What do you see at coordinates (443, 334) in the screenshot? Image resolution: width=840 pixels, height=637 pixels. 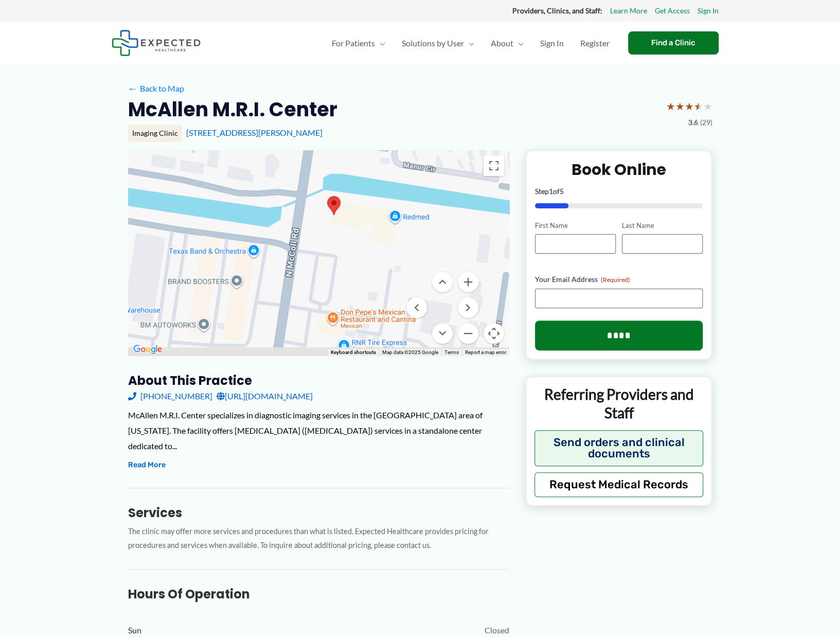 I see `button: Move down` at bounding box center [443, 334].